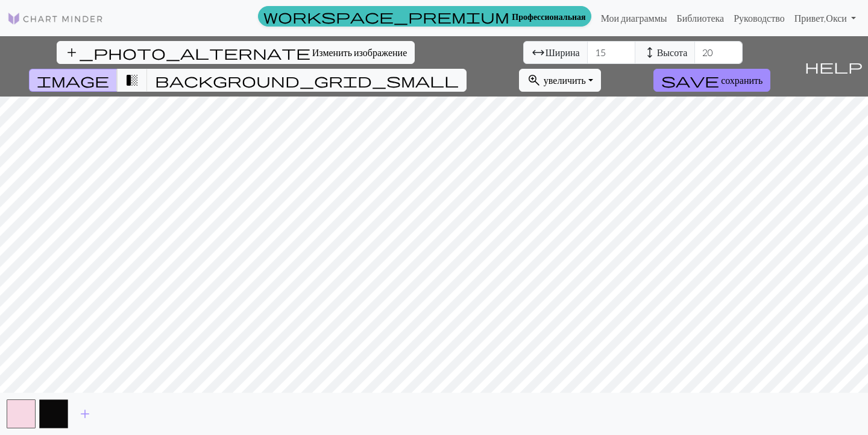 Image resolution: width=868 pixels, height=435 pixels. What do you see at coordinates (650, 52) in the screenshot?
I see `span: height` at bounding box center [650, 52].